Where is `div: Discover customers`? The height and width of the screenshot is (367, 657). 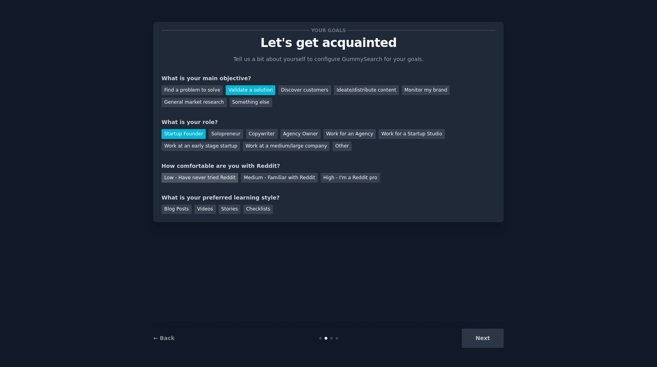 div: Discover customers is located at coordinates (304, 90).